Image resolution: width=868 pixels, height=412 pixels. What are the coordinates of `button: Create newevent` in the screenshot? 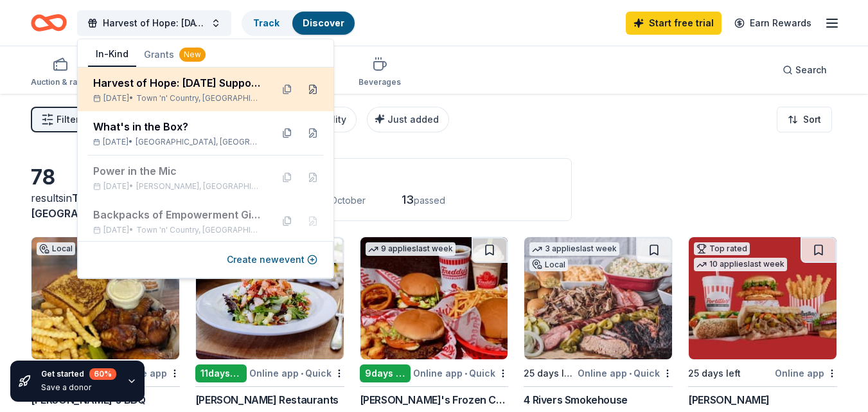 It's located at (272, 260).